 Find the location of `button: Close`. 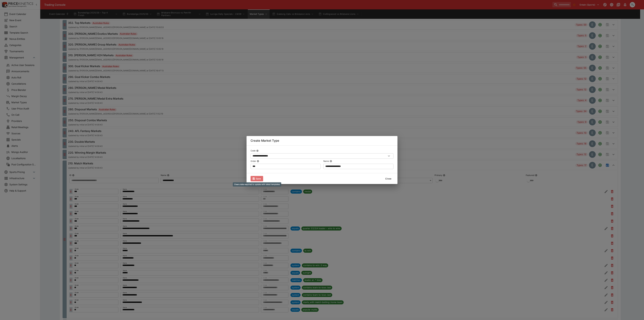

button: Close is located at coordinates (388, 179).